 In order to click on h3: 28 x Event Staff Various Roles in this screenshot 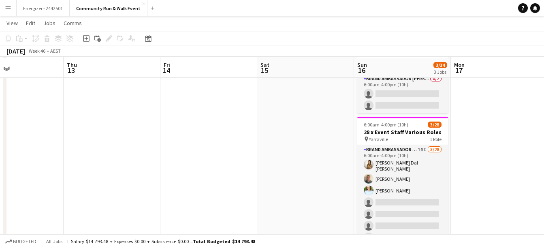, I will do `click(403, 132)`.